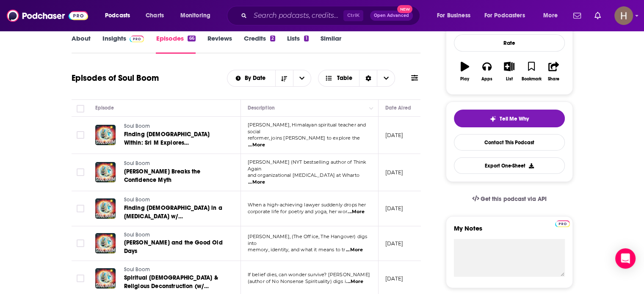  What do you see at coordinates (531, 79) in the screenshot?
I see `div: Bookmark` at bounding box center [531, 79].